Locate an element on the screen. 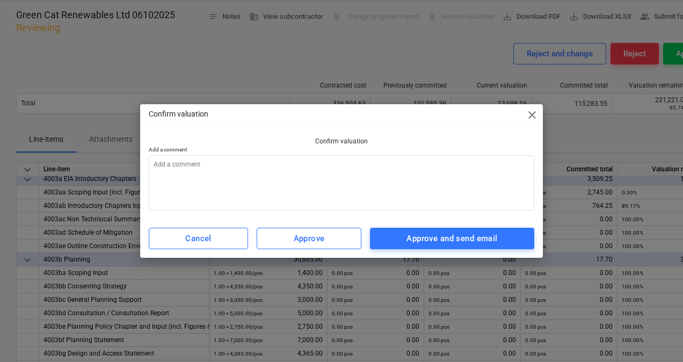  button: Cancel is located at coordinates (198, 238).